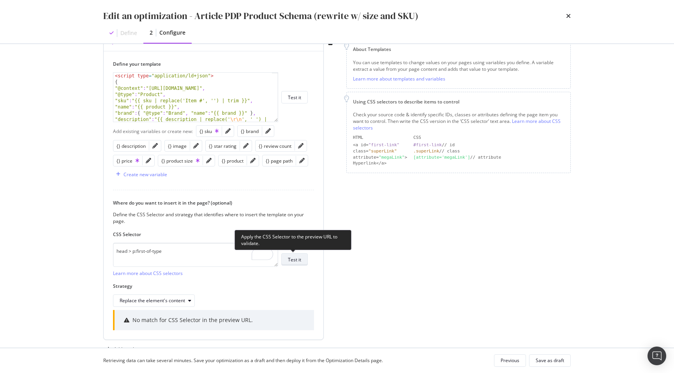 The height and width of the screenshot is (373, 674). I want to click on button: {} product, so click(232, 161).